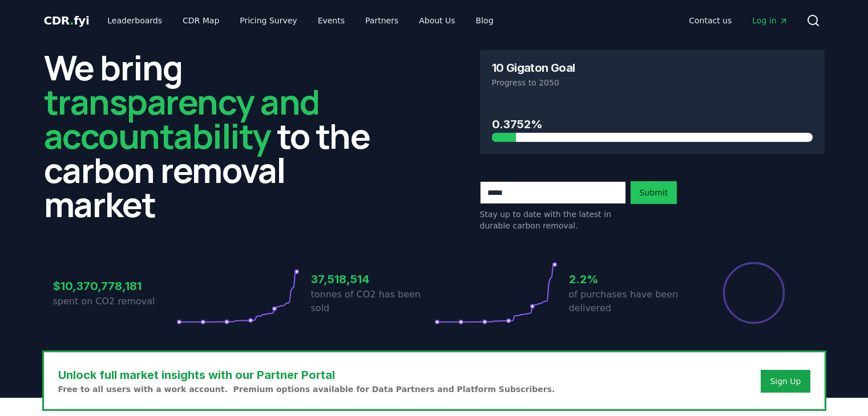 This screenshot has height=416, width=868. I want to click on h3: 0.3752%, so click(652, 124).